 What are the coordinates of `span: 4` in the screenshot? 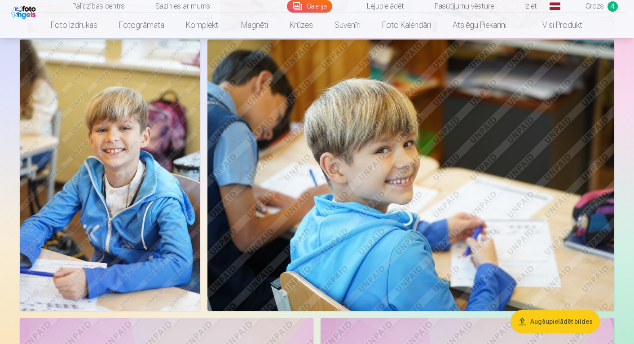 It's located at (613, 6).